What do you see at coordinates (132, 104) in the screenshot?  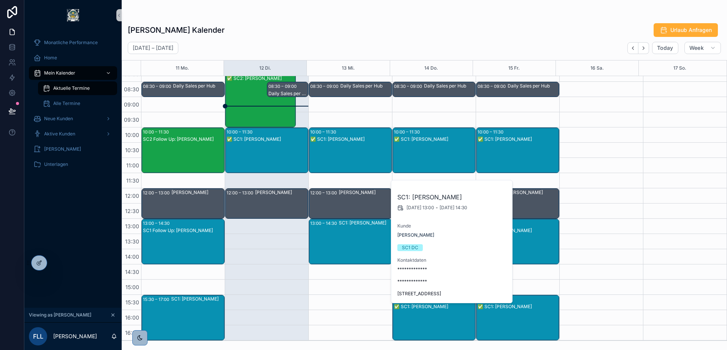 I see `span: 09:00` at bounding box center [132, 104].